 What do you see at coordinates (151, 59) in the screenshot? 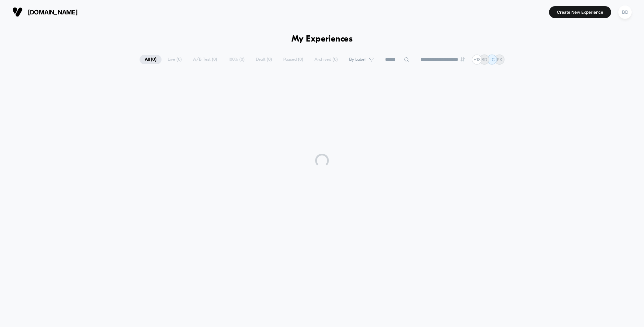
I see `span: All ( 0 )` at bounding box center [151, 59].